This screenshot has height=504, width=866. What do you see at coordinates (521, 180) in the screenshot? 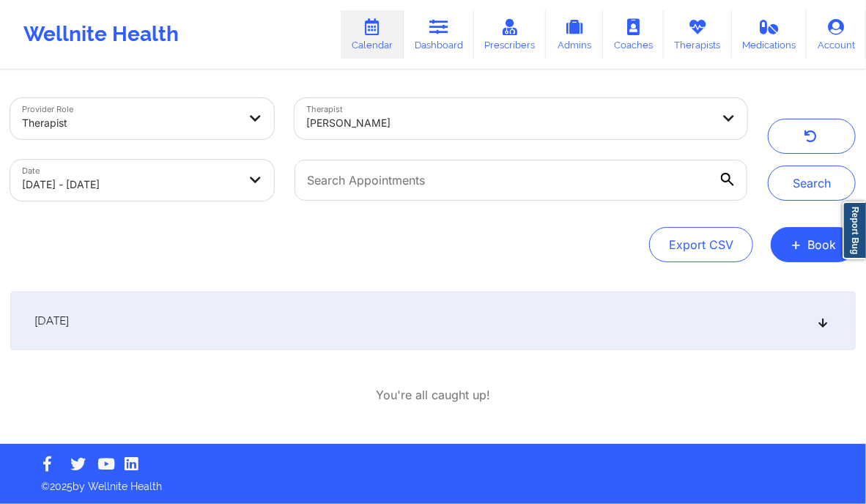
I see `input: Search Appointments` at bounding box center [521, 180].